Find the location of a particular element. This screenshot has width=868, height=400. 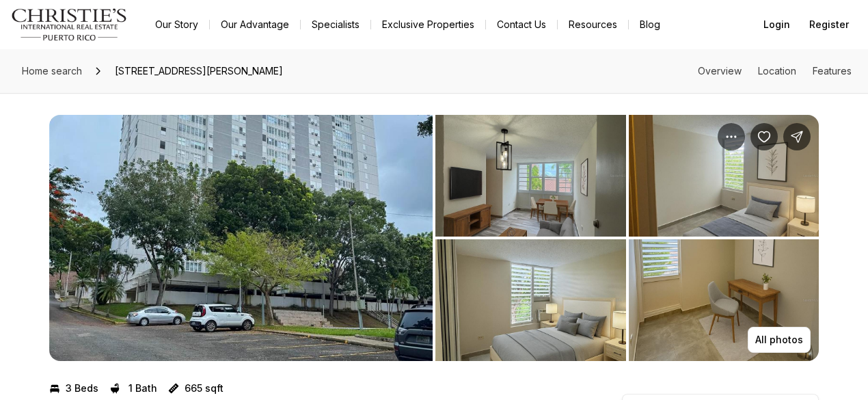

a: Blog is located at coordinates (650, 24).